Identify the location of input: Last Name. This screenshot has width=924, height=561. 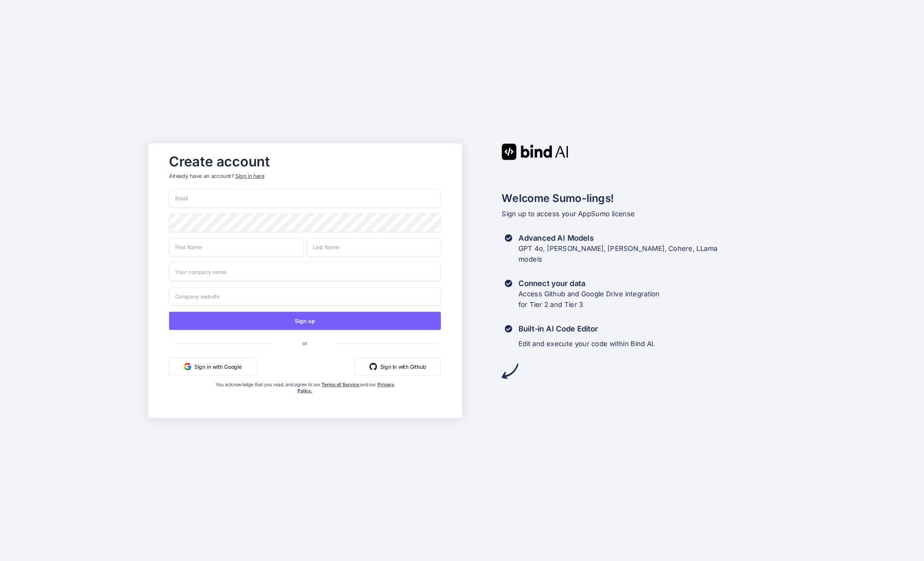
(374, 247).